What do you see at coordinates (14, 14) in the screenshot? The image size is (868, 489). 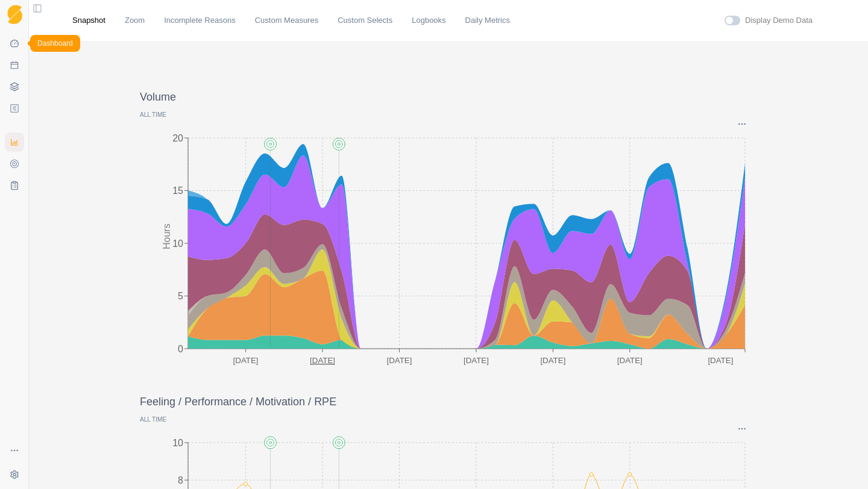 I see `img: Logo` at bounding box center [14, 14].